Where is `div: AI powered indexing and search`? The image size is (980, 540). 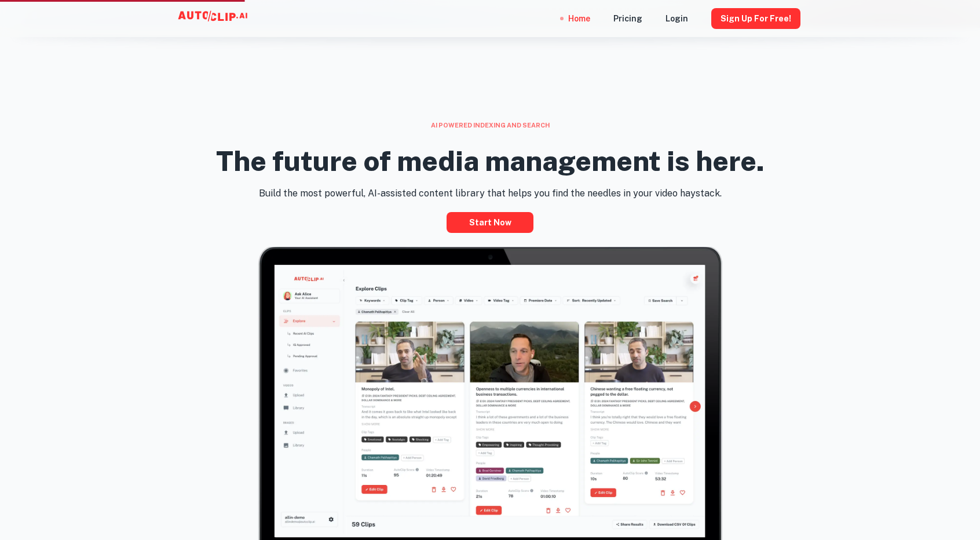 div: AI powered indexing and search is located at coordinates (490, 125).